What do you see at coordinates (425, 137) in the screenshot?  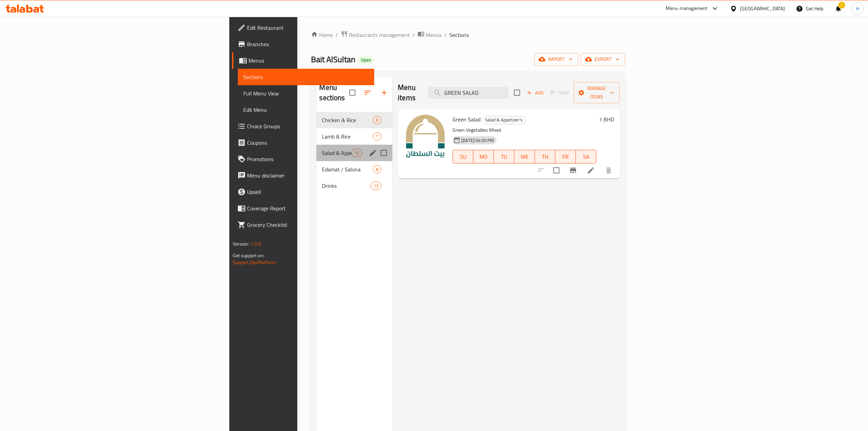 I see `img: Green Salad` at bounding box center [425, 137].